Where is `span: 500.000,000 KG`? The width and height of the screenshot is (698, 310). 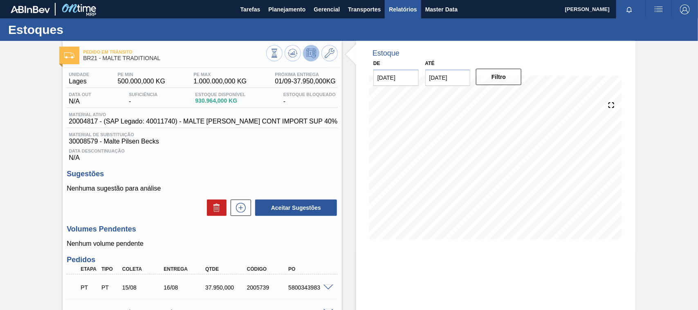 span: 500.000,000 KG is located at coordinates (141, 81).